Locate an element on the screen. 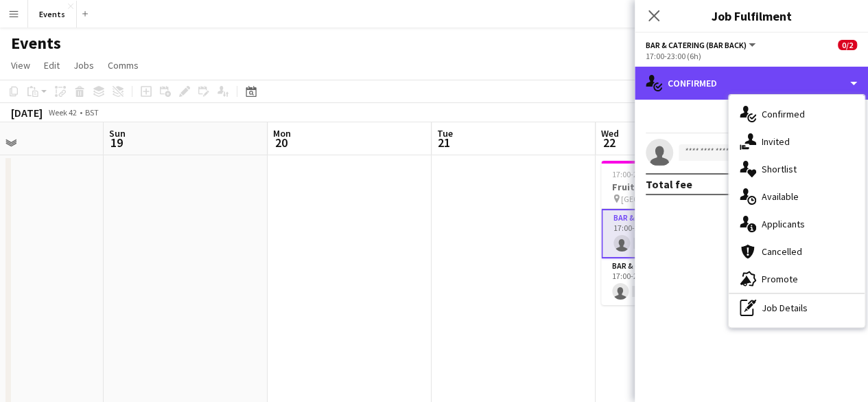  span: Week 42 is located at coordinates (63, 112).